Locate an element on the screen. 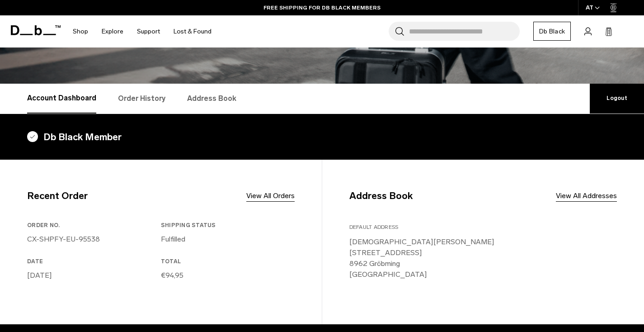 The height and width of the screenshot is (332, 644). h3: Order No. is located at coordinates (92, 225).